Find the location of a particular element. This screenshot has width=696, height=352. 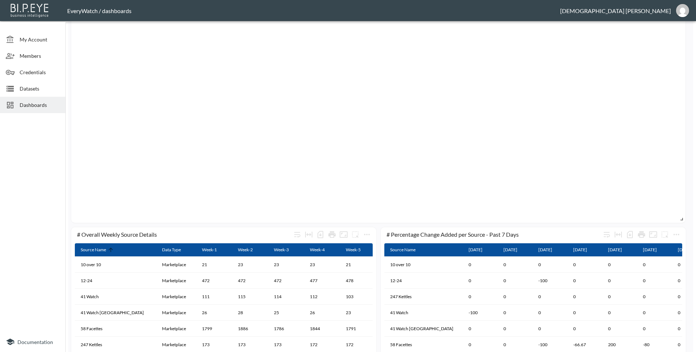

th: 247 Kettles is located at coordinates (424, 297).